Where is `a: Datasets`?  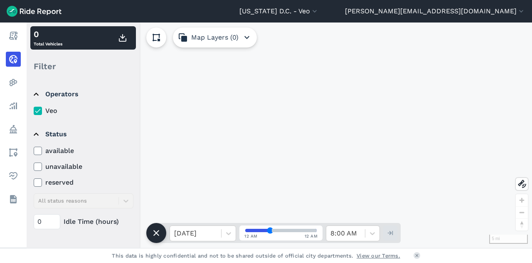 a: Datasets is located at coordinates (13, 199).